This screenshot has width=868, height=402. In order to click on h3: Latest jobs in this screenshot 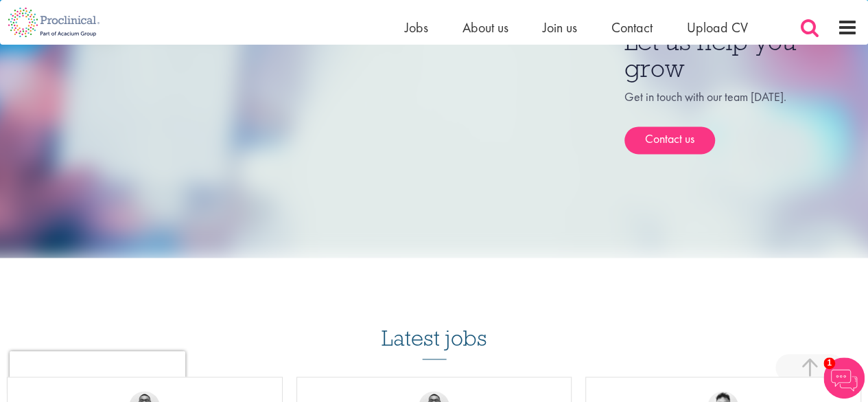, I will do `click(434, 326)`.